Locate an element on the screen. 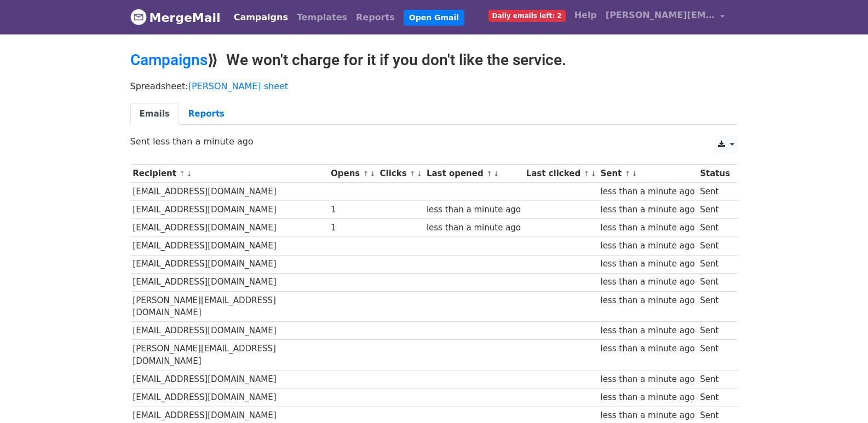 The width and height of the screenshot is (868, 423). th: Sent is located at coordinates (648, 174).